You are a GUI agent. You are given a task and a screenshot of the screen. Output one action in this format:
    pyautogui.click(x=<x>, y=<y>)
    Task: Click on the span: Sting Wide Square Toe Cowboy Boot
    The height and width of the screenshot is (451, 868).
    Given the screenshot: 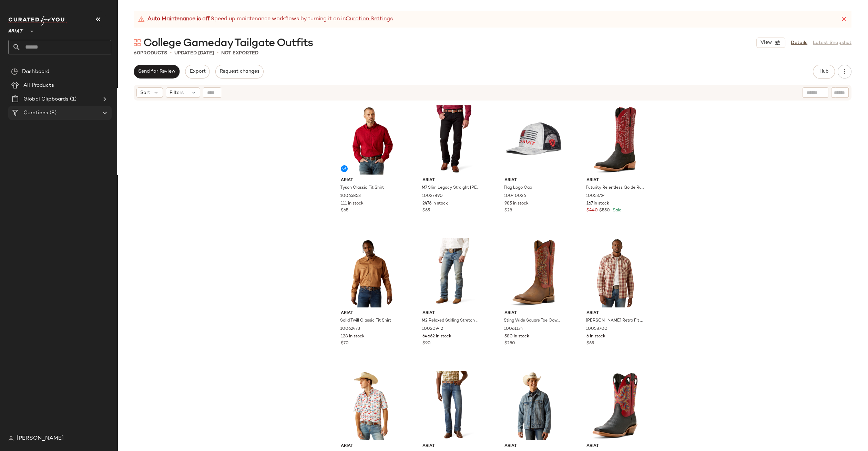 What is the action you would take?
    pyautogui.click(x=532, y=321)
    